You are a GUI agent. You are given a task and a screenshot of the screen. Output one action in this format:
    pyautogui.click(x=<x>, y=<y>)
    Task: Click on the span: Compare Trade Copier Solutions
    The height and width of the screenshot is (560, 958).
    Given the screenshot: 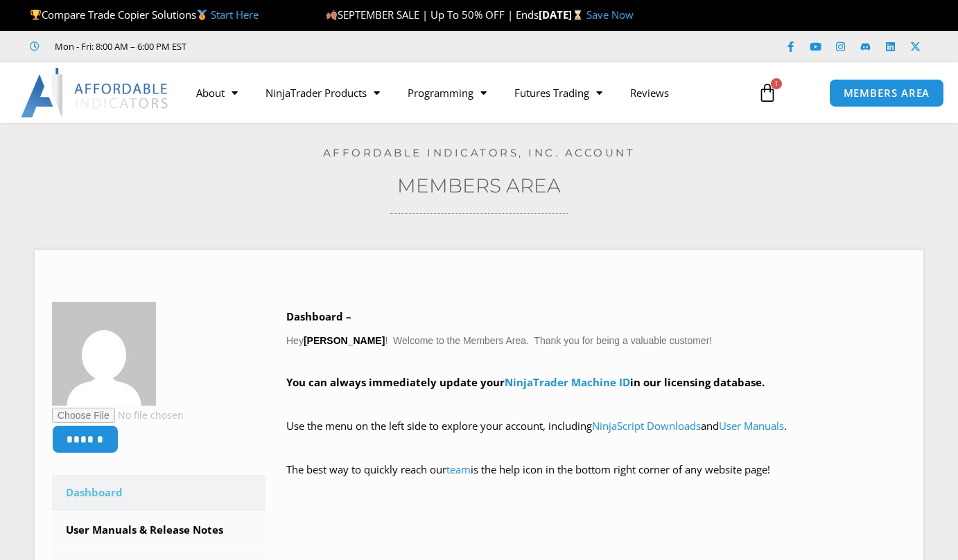 What is the action you would take?
    pyautogui.click(x=144, y=14)
    